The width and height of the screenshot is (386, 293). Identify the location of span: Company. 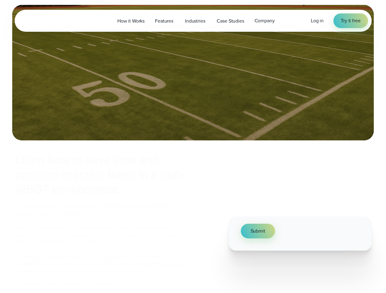
(265, 21).